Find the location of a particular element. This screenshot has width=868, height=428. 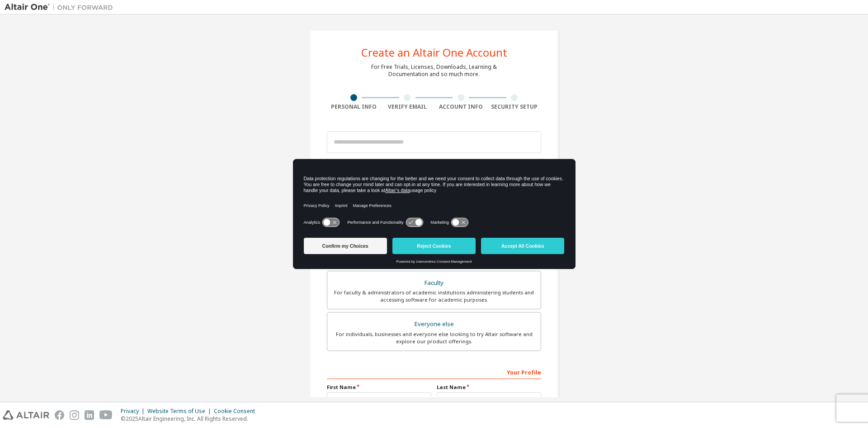

div: Create an Altair One Account is located at coordinates (434, 53).